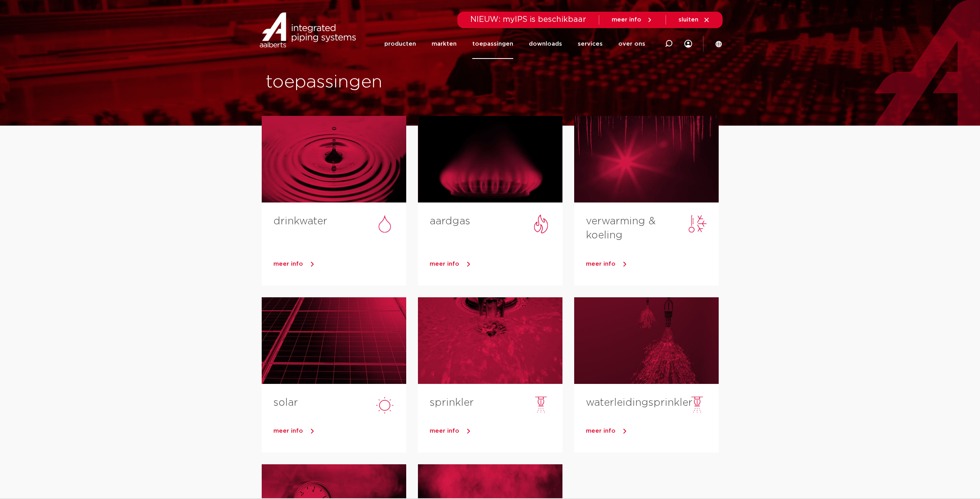 This screenshot has width=980, height=499. Describe the element at coordinates (444, 43) in the screenshot. I see `a: markten` at that location.